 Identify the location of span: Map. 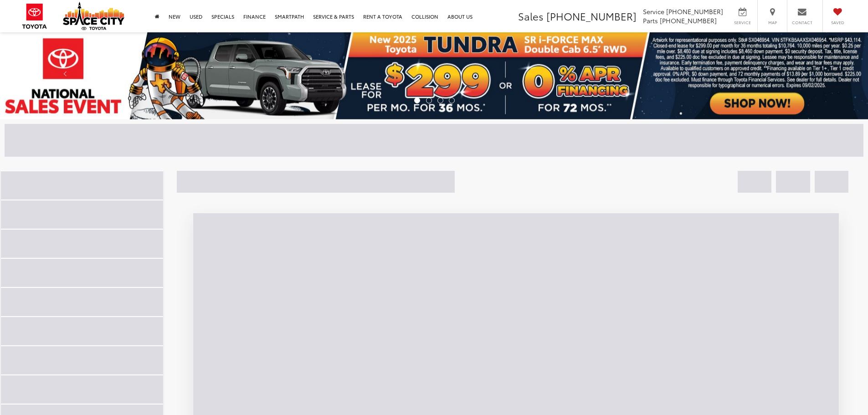
(772, 22).